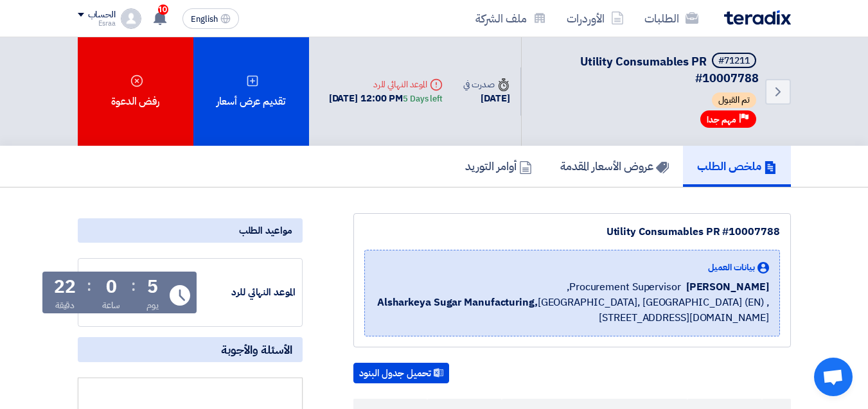 The height and width of the screenshot is (409, 868). What do you see at coordinates (401, 373) in the screenshot?
I see `button: تحميل جدول البنود` at bounding box center [401, 373].